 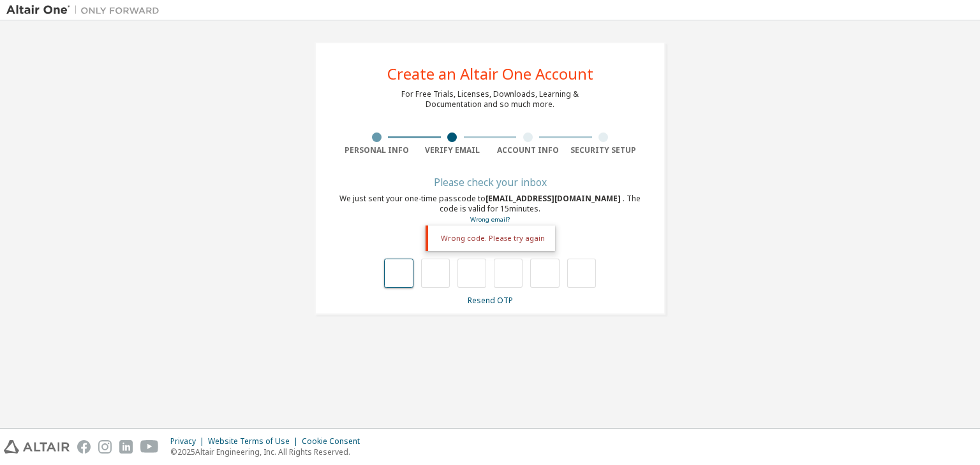 I want to click on img: altair_logo.svg, so click(x=36, y=447).